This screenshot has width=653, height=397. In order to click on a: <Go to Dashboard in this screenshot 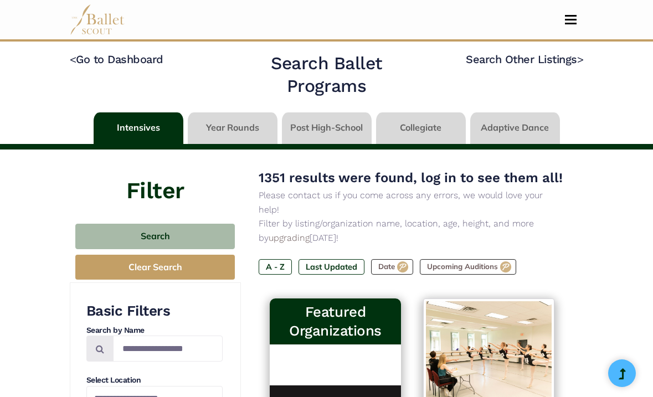, I will do `click(116, 59)`.